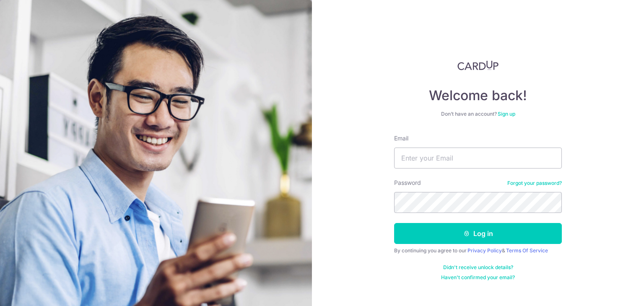 This screenshot has height=306, width=644. I want to click on a: Sign up, so click(506, 114).